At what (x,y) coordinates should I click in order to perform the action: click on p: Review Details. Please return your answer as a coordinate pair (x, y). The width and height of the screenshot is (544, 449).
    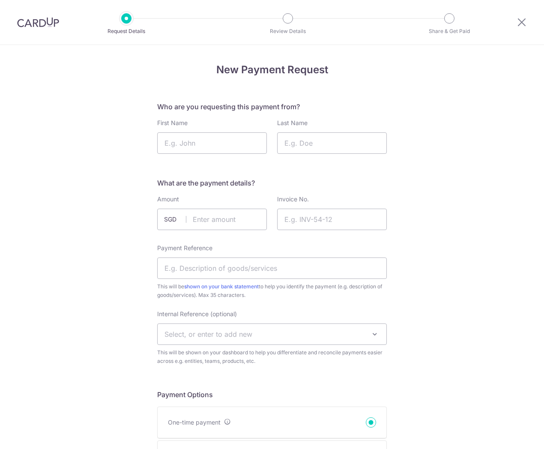
    Looking at the image, I should click on (288, 31).